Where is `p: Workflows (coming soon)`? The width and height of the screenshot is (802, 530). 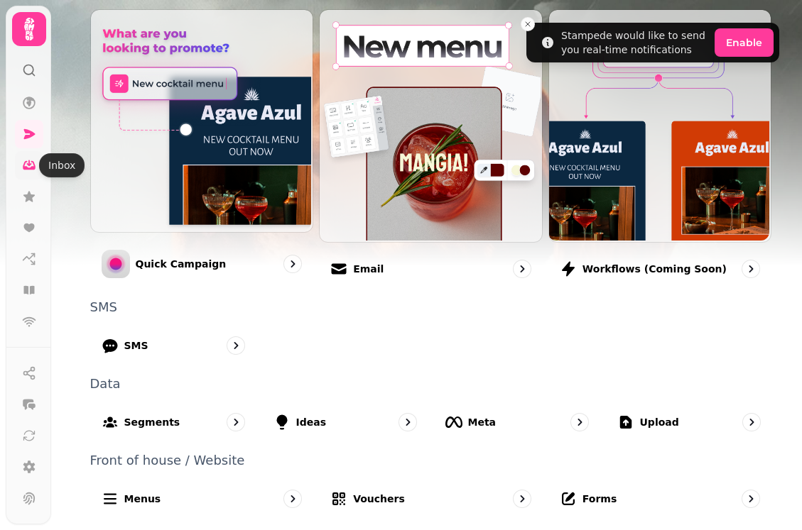
p: Workflows (coming soon) is located at coordinates (654, 269).